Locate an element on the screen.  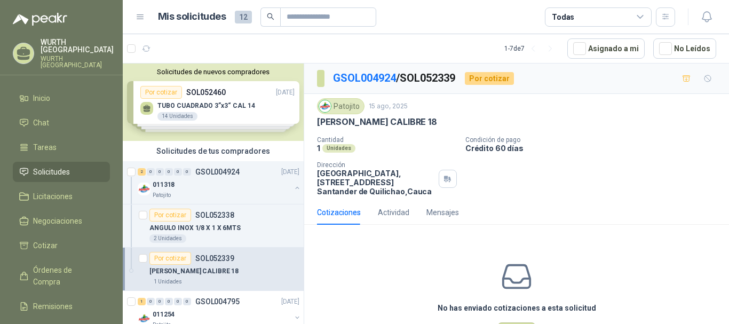
p: Dirección is located at coordinates (376, 165).